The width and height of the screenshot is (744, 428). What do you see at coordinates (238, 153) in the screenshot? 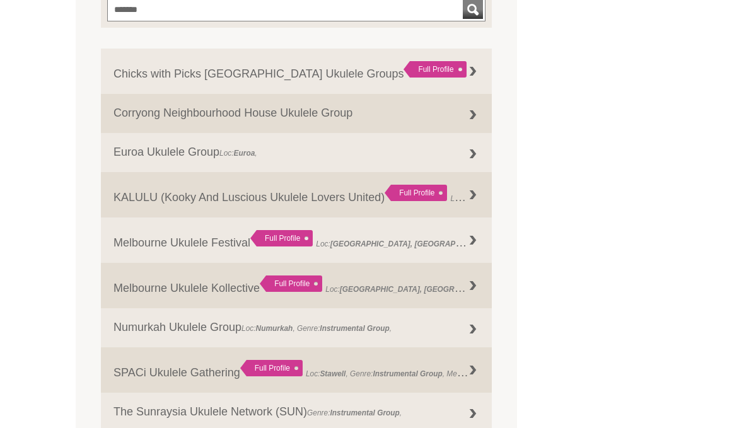
I see `span: Loc: ,` at bounding box center [238, 153].